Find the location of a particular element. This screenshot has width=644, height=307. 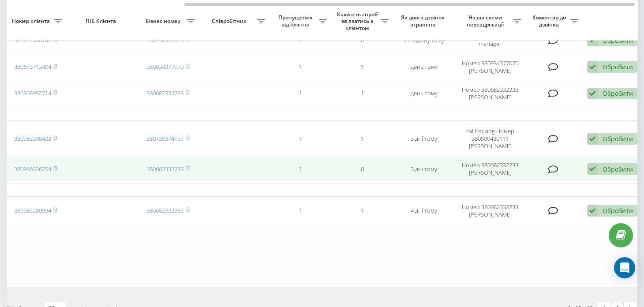

td: 4 дні тому is located at coordinates (424, 211).